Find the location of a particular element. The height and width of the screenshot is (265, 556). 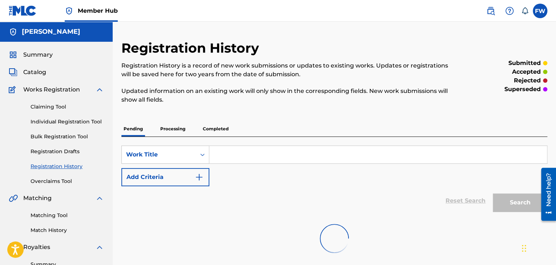

img: Summary is located at coordinates (13, 55).